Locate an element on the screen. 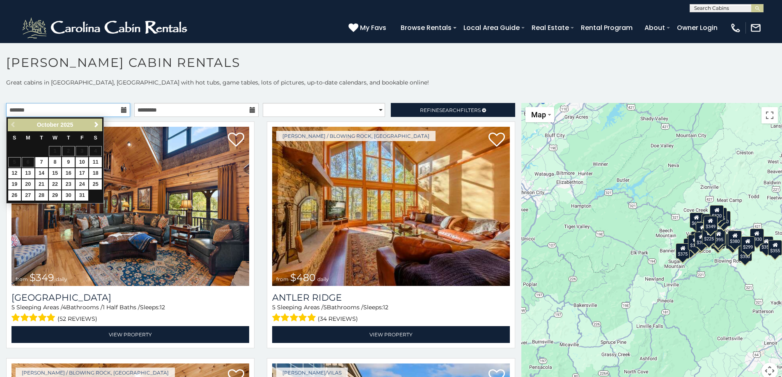 The height and width of the screenshot is (377, 782). a: Real Estate is located at coordinates (550, 27).